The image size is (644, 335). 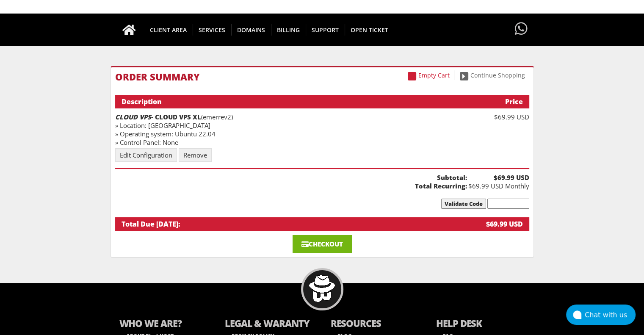 What do you see at coordinates (610, 315) in the screenshot?
I see `div: Chat with us` at bounding box center [610, 315].